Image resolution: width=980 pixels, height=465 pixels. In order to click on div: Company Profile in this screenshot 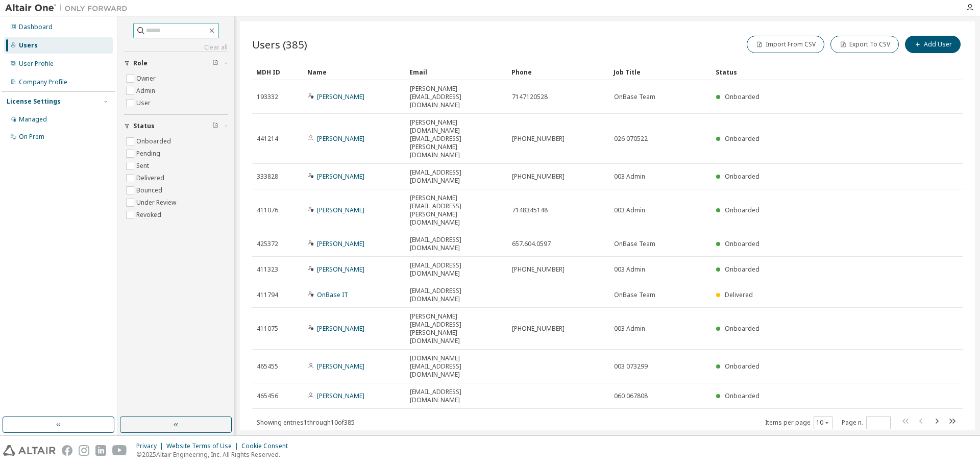, I will do `click(43, 82)`.